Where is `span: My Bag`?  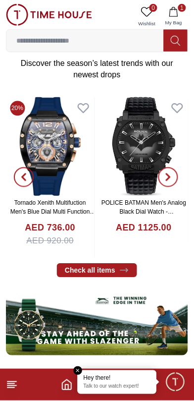 span: My Bag is located at coordinates (174, 22).